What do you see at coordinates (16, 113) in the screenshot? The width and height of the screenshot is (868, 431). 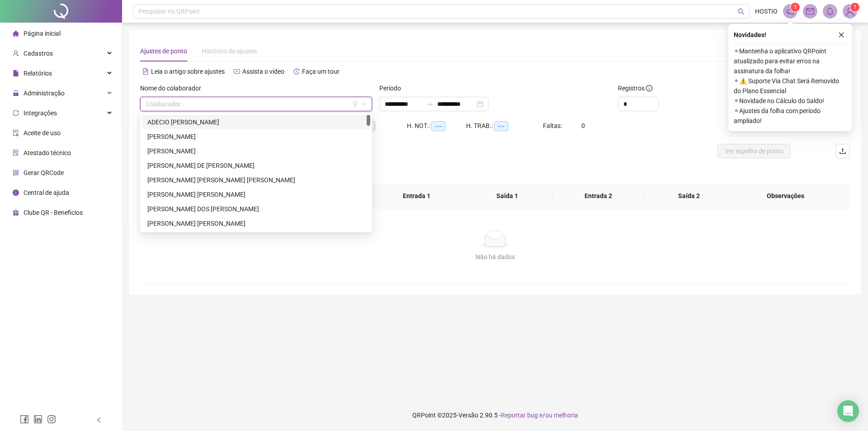 I see `span: sync` at bounding box center [16, 113].